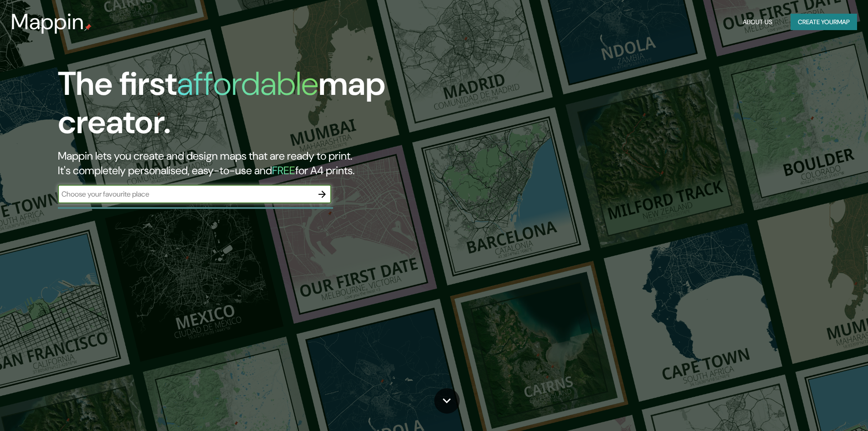 This screenshot has height=431, width=868. I want to click on img: mappin-pin, so click(88, 28).